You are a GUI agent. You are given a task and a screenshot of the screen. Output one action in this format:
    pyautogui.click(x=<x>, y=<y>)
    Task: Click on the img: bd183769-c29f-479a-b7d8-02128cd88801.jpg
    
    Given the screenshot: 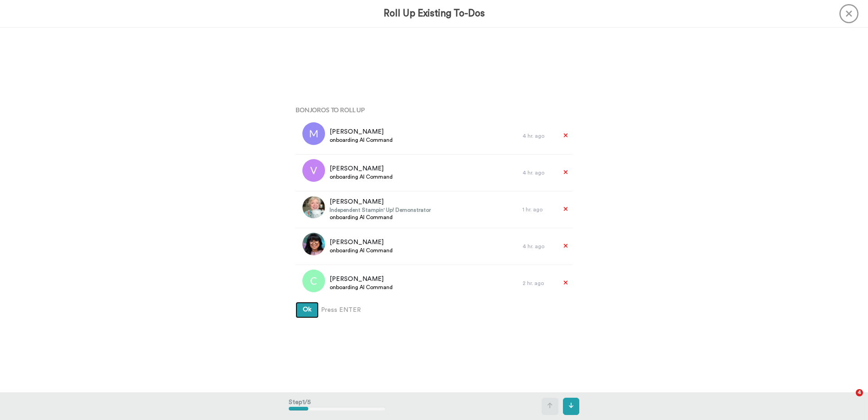 What is the action you would take?
    pyautogui.click(x=314, y=244)
    